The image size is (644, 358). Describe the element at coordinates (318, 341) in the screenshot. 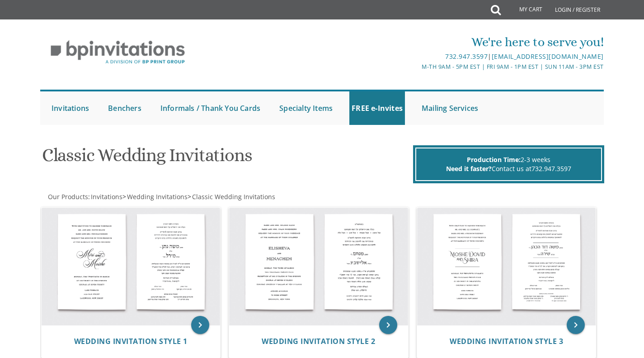

I see `span: Wedding Invitation Style 2` at that location.